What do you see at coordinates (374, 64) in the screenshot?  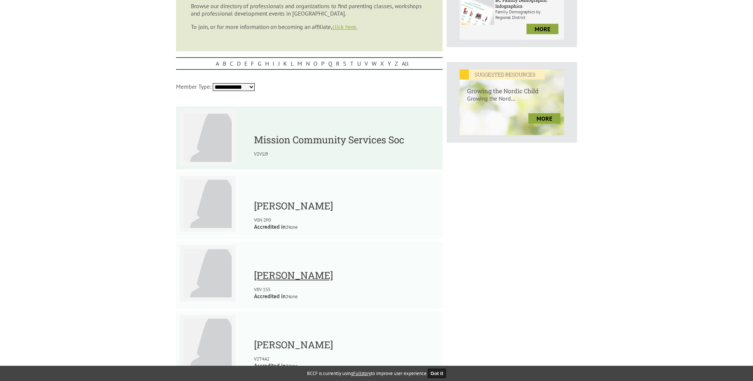 I see `a: W` at bounding box center [374, 64].